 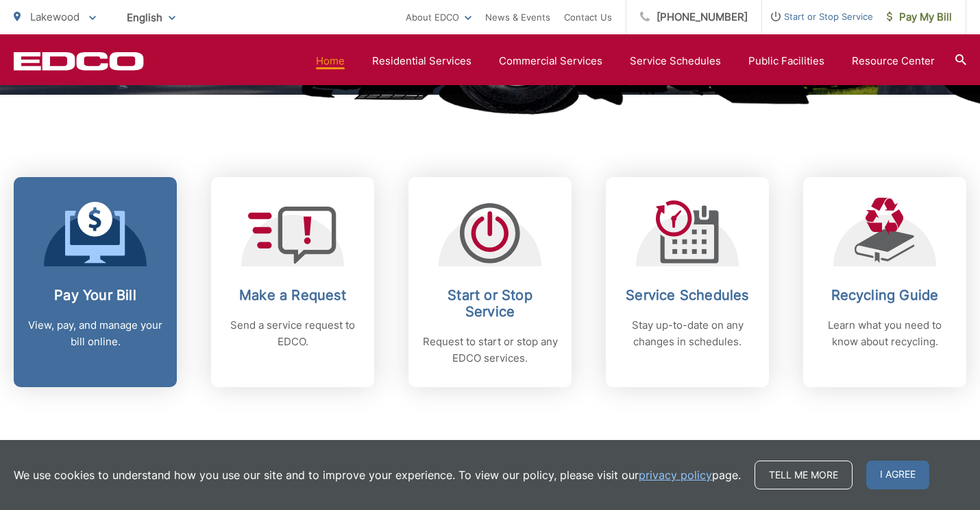 I want to click on a: EDCD logo. Return to the homepage., so click(x=79, y=61).